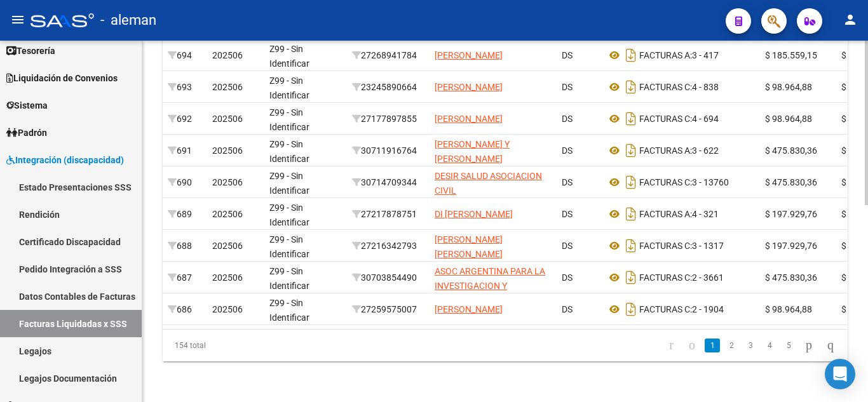 This screenshot has height=402, width=868. Describe the element at coordinates (388, 182) in the screenshot. I see `div: 30714709344` at that location.